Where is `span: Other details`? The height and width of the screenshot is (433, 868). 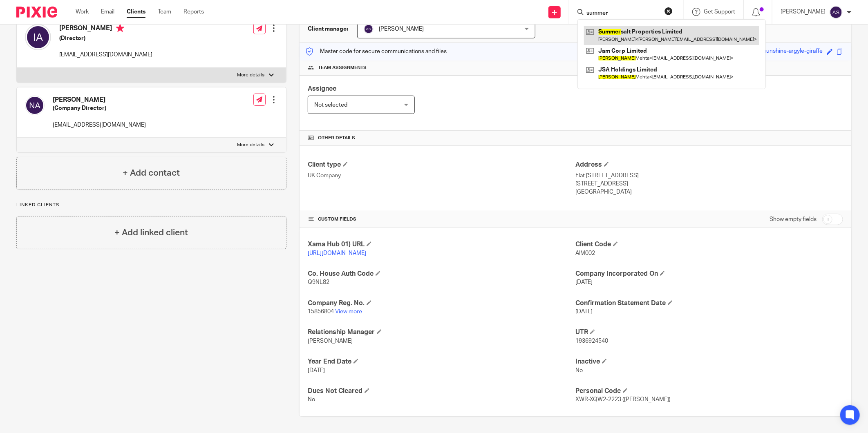 span: Other details is located at coordinates (336, 138).